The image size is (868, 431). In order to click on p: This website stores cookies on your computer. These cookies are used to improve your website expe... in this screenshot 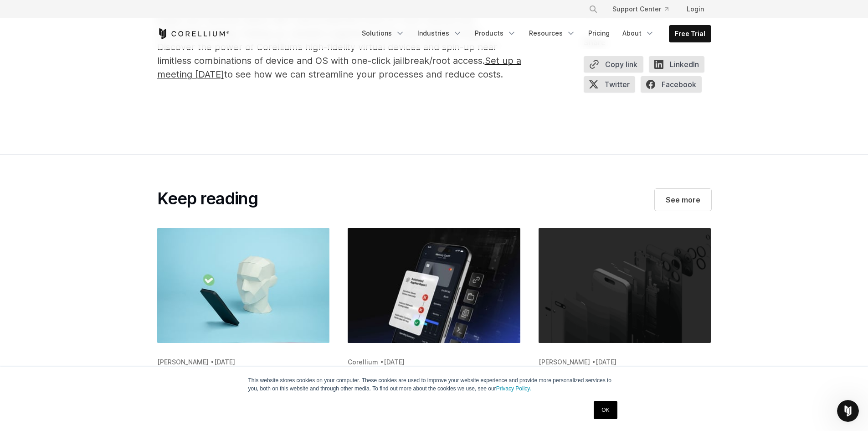, I will do `click(434, 384)`.